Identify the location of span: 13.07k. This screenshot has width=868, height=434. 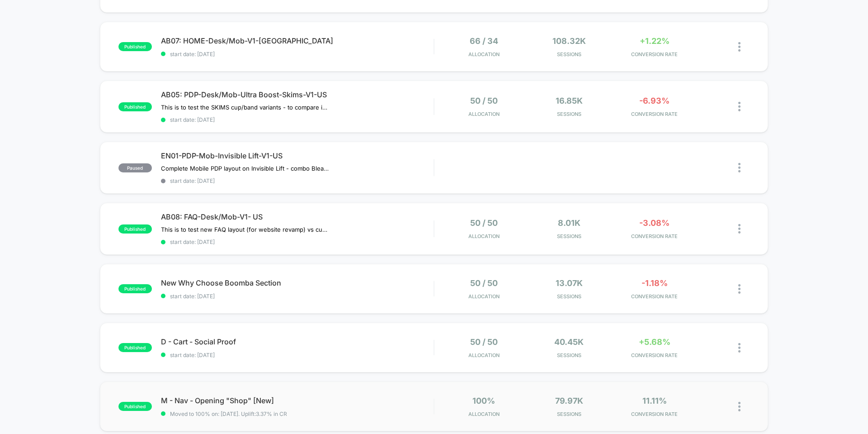
(570, 283).